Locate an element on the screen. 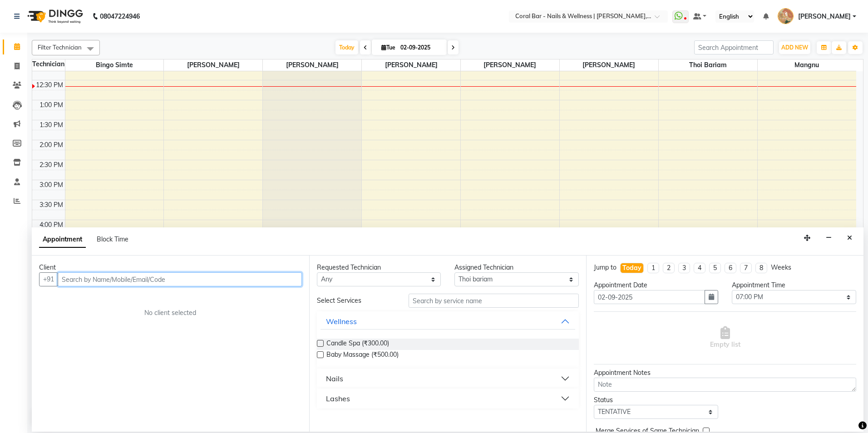 Image resolution: width=868 pixels, height=433 pixels. span: Block Time is located at coordinates (113, 239).